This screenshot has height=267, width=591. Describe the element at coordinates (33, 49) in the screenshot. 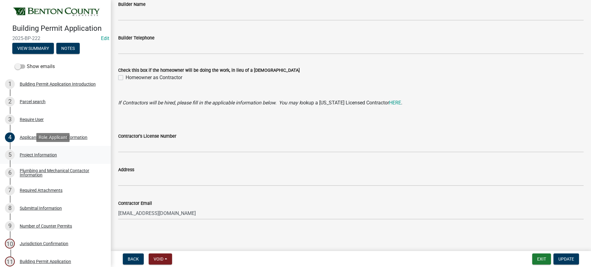

I see `wm-modal-confirm: Summary` at that location.